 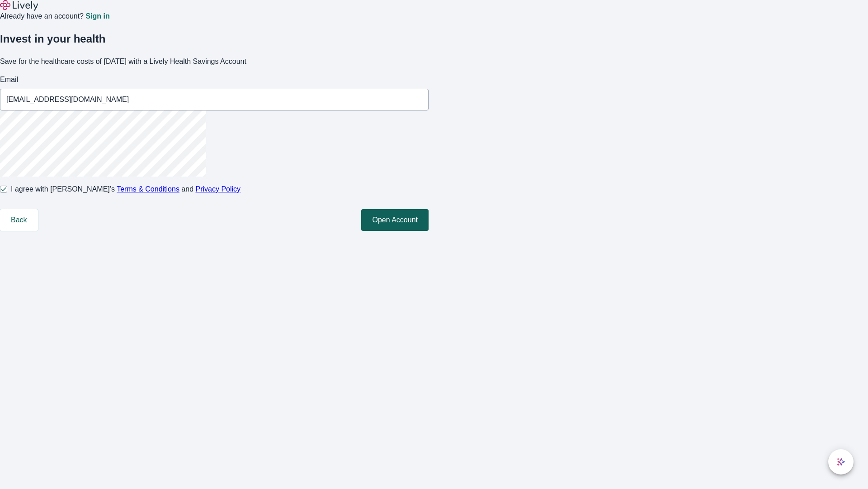 I want to click on a: Terms & Conditions, so click(x=148, y=189).